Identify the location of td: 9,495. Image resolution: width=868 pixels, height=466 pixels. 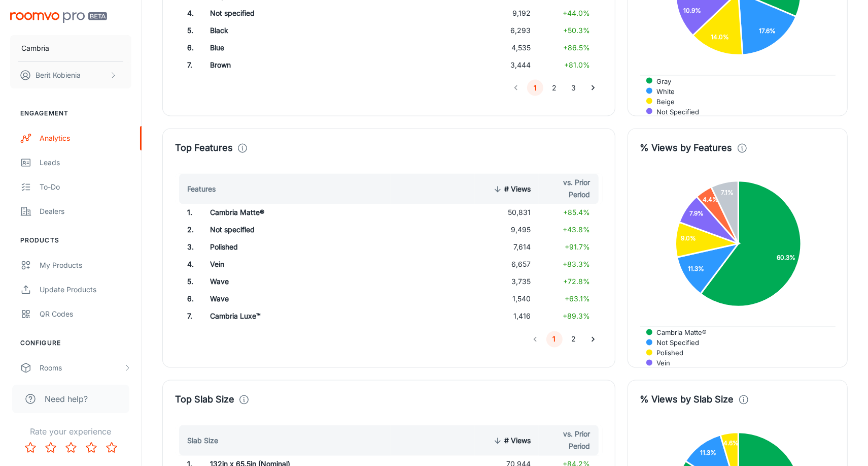
(507, 230).